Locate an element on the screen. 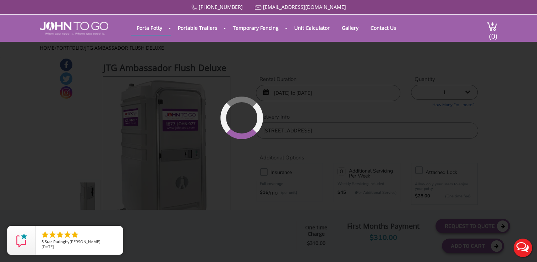  img: JOHN to go is located at coordinates (74, 28).